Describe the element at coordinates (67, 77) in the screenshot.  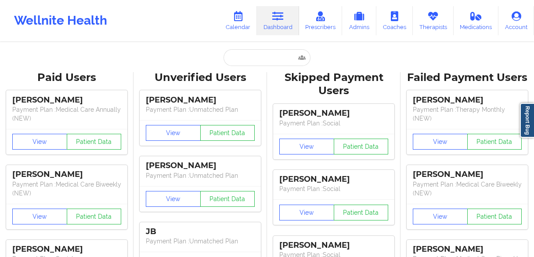
I see `div: Paid Users` at that location.